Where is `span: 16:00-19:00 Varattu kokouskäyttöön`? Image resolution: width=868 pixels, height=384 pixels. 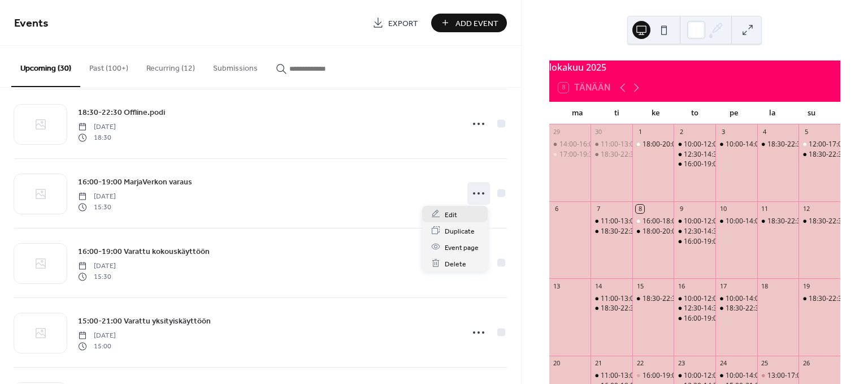
span: 16:00-19:00 Varattu kokouskäyttöön is located at coordinates (144, 252).